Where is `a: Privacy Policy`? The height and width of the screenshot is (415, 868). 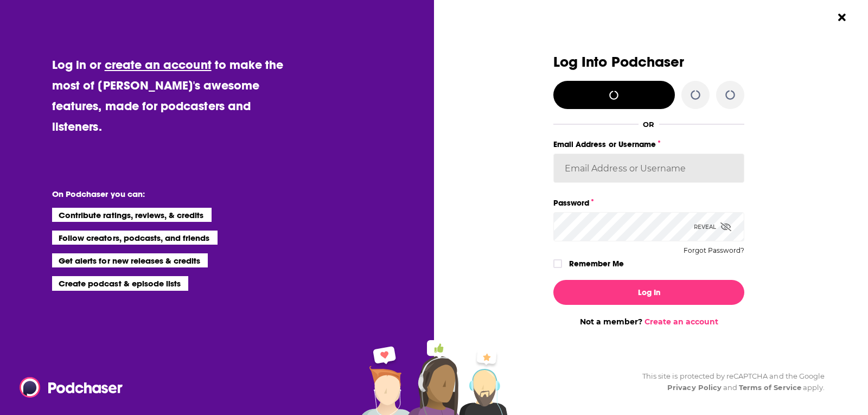 a: Privacy Policy is located at coordinates (695, 387).